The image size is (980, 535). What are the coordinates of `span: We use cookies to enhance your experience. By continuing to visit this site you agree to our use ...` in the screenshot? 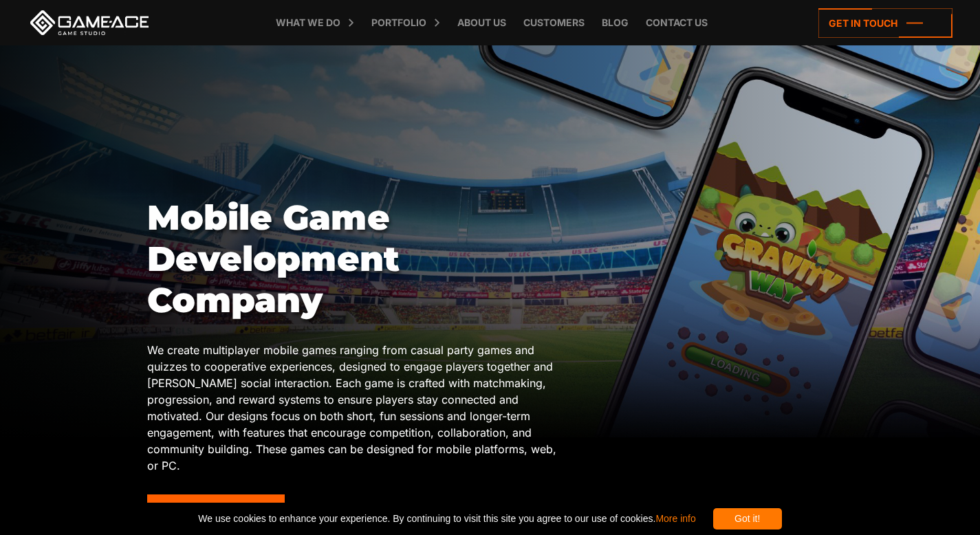 It's located at (447, 519).